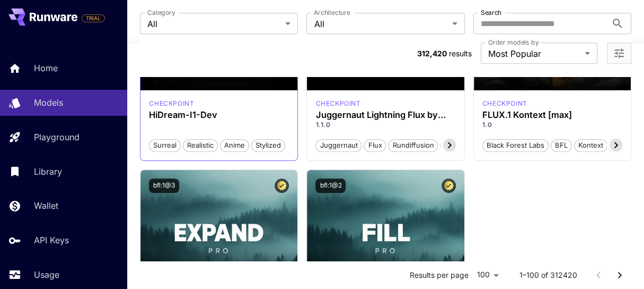 This screenshot has height=289, width=644. Describe the element at coordinates (561, 145) in the screenshot. I see `button: BFL` at that location.